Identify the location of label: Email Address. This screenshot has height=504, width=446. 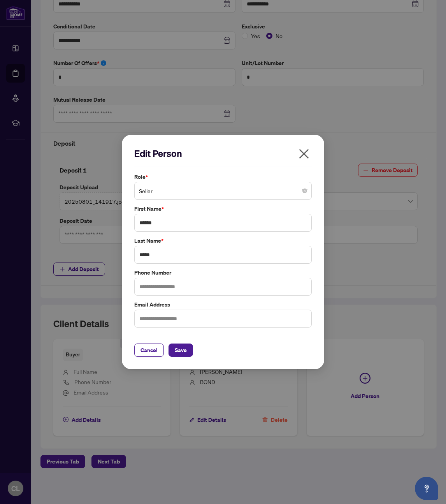
(223, 305).